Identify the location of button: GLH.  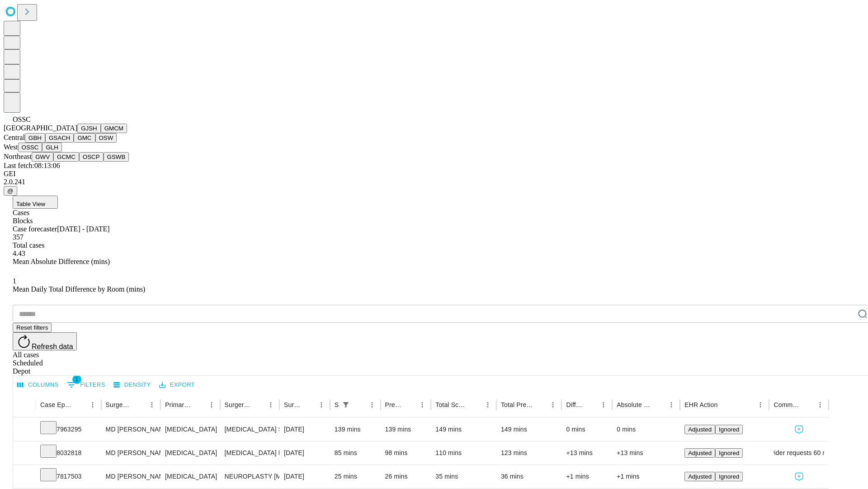
(51, 147).